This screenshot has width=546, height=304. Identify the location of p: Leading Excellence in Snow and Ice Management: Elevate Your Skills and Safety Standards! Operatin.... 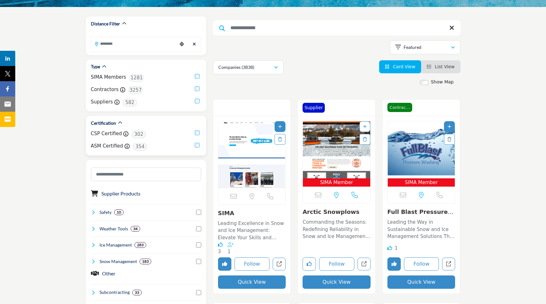
(252, 231).